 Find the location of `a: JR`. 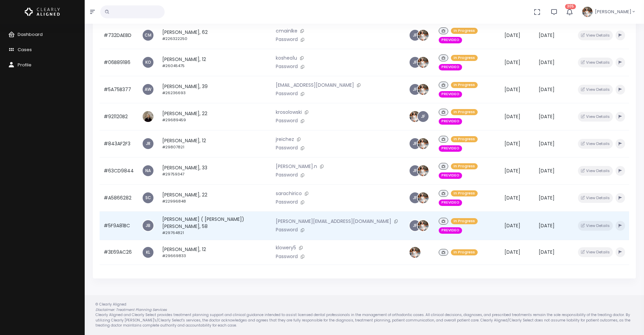

a: JR is located at coordinates (148, 144).